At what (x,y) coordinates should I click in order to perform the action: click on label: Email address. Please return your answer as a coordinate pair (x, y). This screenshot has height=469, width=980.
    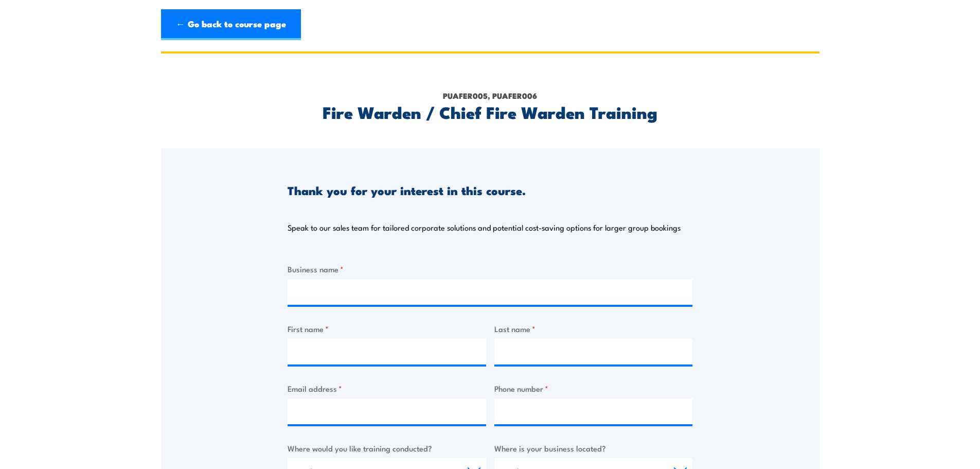
    Looking at the image, I should click on (387, 388).